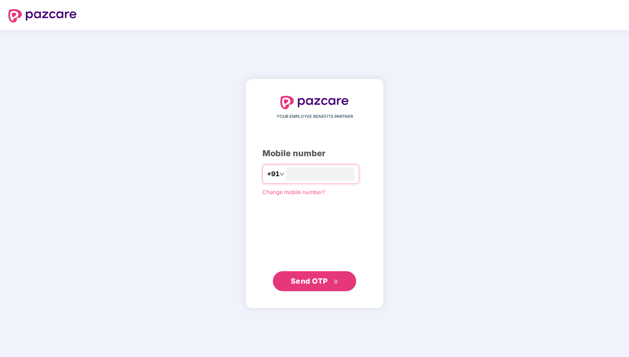  Describe the element at coordinates (314, 117) in the screenshot. I see `span: YOUR EMPLOYEE BENEFITS PARTNER` at that location.